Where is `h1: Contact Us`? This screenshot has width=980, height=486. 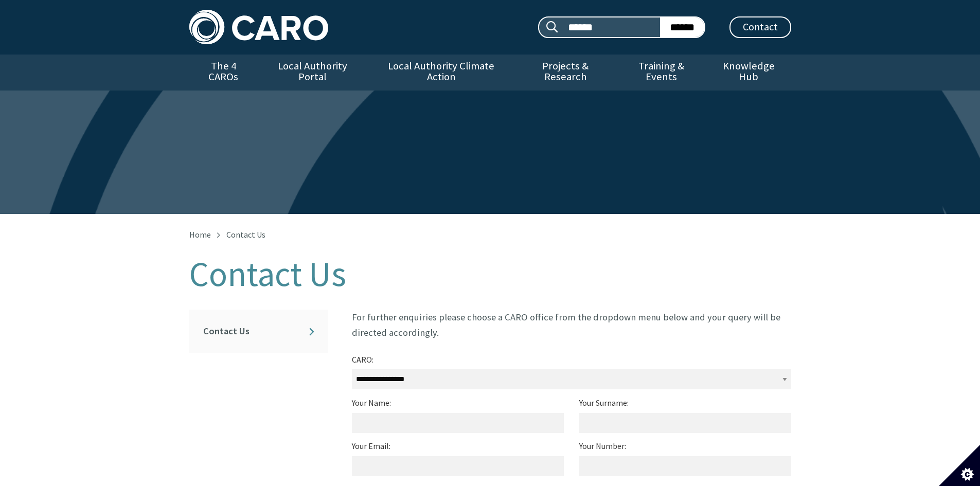 h1: Contact Us is located at coordinates (490, 274).